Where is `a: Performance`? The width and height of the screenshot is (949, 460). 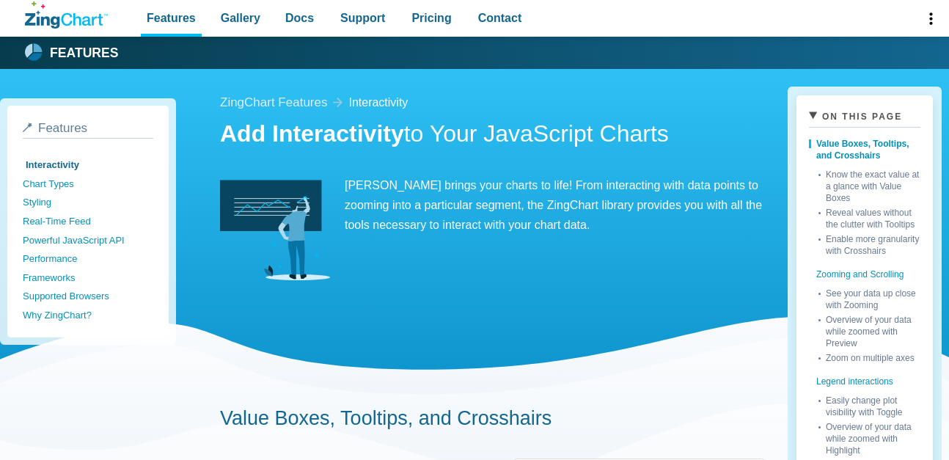 a: Performance is located at coordinates (88, 259).